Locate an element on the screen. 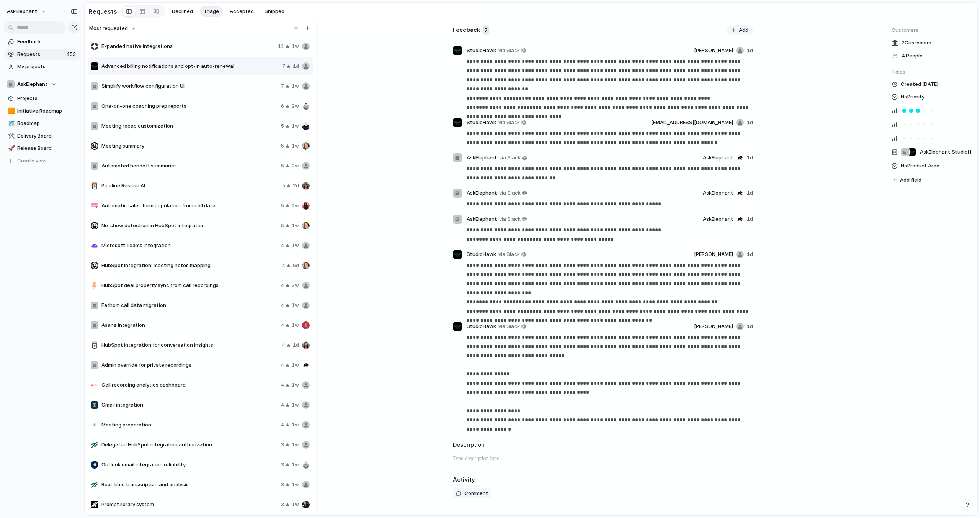 The height and width of the screenshot is (518, 980). span: Feedback is located at coordinates (47, 41).